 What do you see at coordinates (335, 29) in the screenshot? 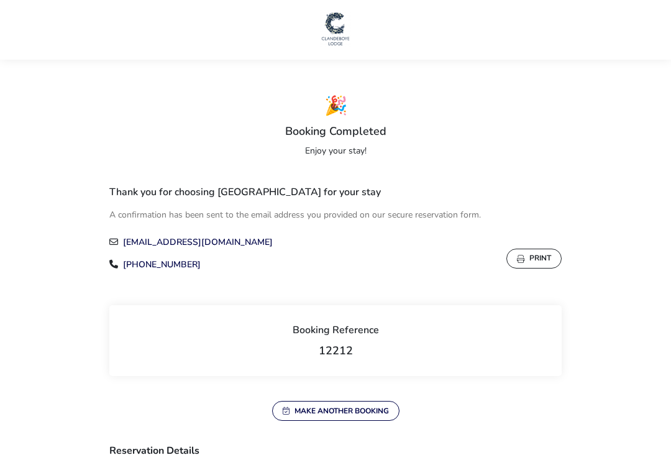
I see `img: Main Website` at bounding box center [335, 29].